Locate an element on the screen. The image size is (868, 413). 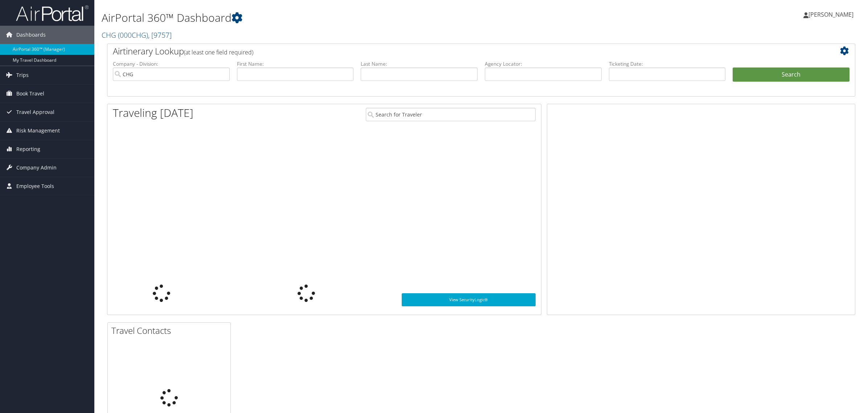
h2: Travel Contacts is located at coordinates (171, 330).